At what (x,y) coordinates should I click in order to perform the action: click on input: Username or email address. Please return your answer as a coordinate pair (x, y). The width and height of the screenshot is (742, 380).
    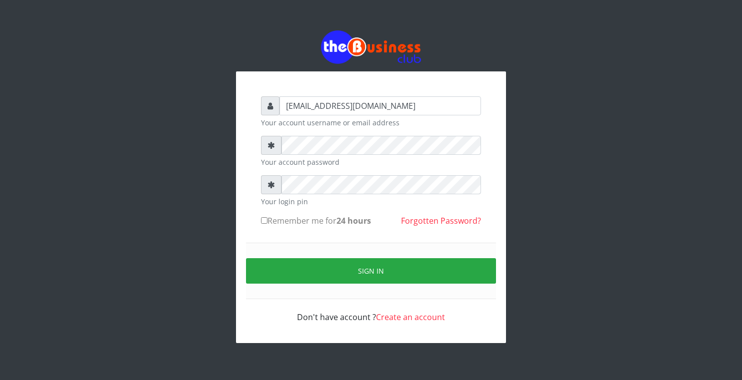
    Looking at the image, I should click on (380, 106).